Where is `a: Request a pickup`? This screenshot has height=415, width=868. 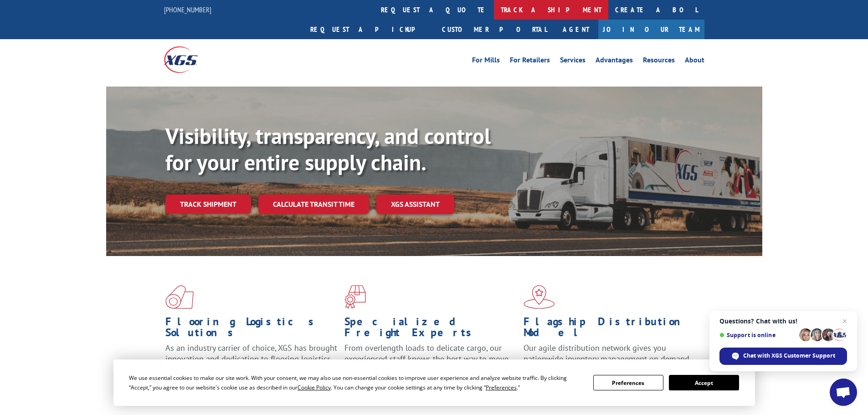 a: Request a pickup is located at coordinates (369, 29).